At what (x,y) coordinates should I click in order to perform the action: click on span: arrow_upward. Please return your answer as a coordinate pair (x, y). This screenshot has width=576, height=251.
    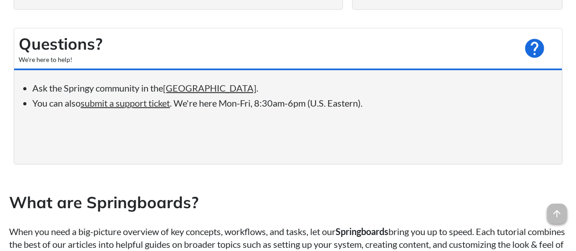
    Looking at the image, I should click on (557, 214).